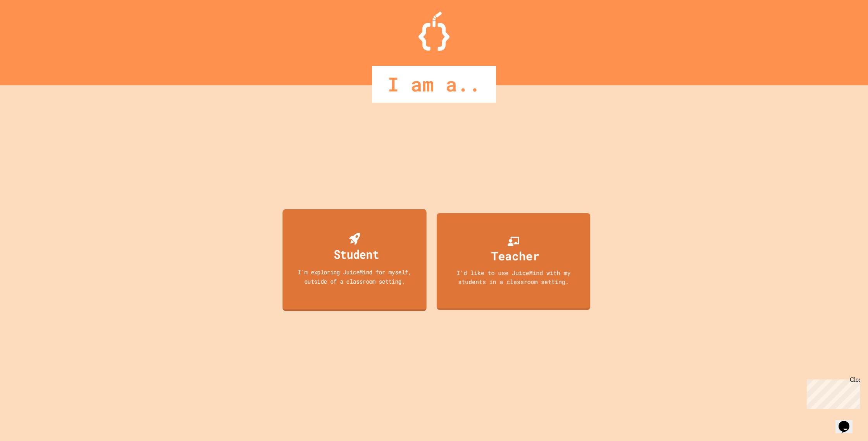  What do you see at coordinates (434, 84) in the screenshot?
I see `div: I am a..` at bounding box center [434, 84].